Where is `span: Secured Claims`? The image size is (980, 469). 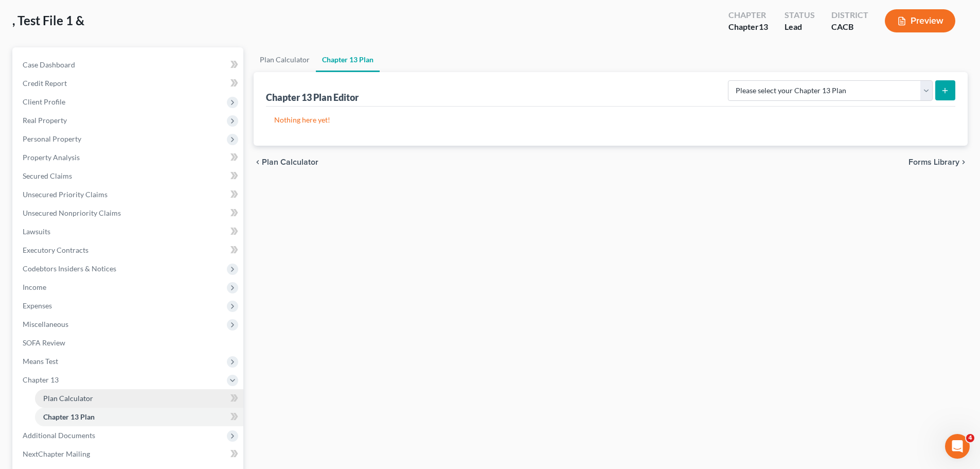
span: Secured Claims is located at coordinates (47, 175).